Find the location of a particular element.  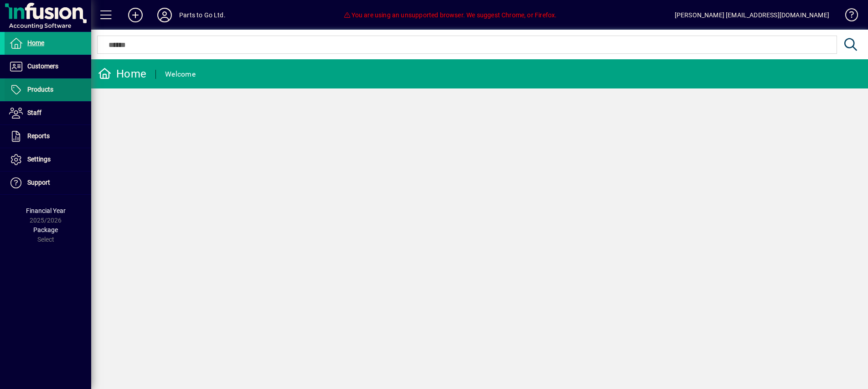

span: You are using an unsupported browser. We suggest Chrome, or Firefox. is located at coordinates (450, 15).